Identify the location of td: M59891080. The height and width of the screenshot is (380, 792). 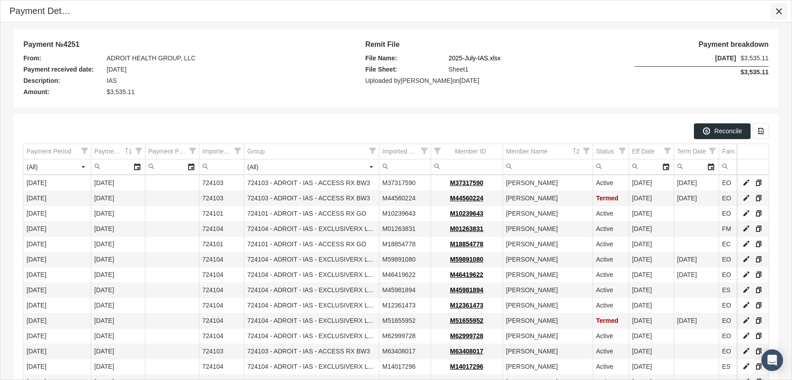
(405, 260).